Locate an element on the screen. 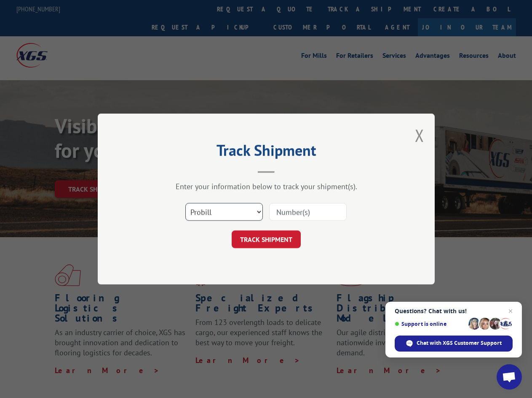 This screenshot has width=532, height=398. div: Chat with XGS Customer Support is located at coordinates (454, 343).